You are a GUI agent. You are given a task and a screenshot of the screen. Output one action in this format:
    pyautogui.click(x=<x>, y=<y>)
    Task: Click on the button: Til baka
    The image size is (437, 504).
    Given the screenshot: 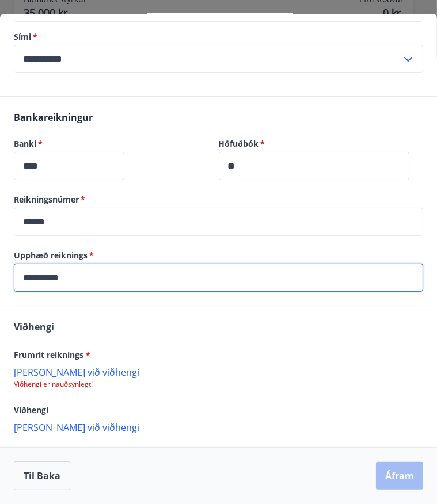 What is the action you would take?
    pyautogui.click(x=42, y=475)
    